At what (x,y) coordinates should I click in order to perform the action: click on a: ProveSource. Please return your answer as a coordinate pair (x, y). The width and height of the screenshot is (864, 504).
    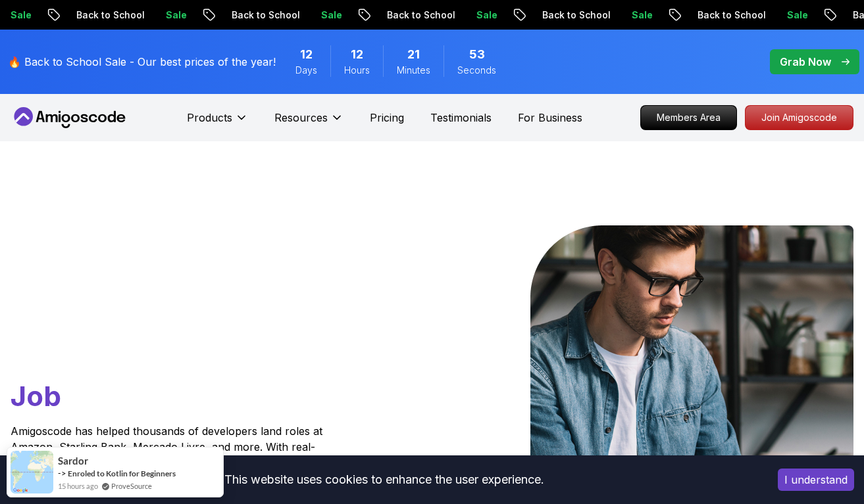
    Looking at the image, I should click on (131, 486).